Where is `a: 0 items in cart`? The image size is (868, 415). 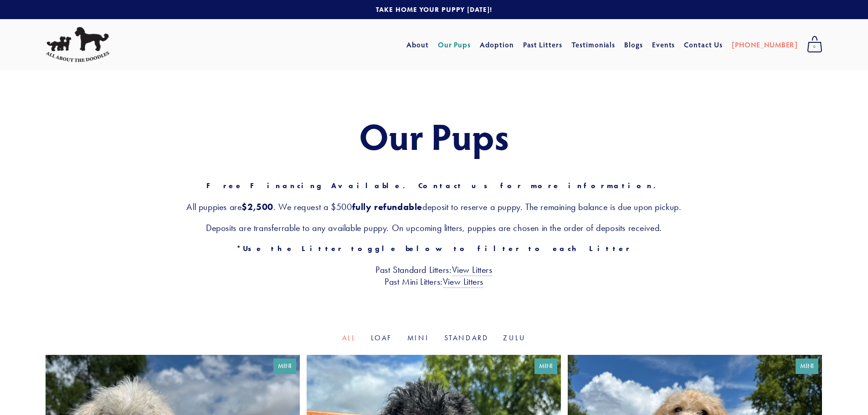
a: 0 items in cart is located at coordinates (815, 45).